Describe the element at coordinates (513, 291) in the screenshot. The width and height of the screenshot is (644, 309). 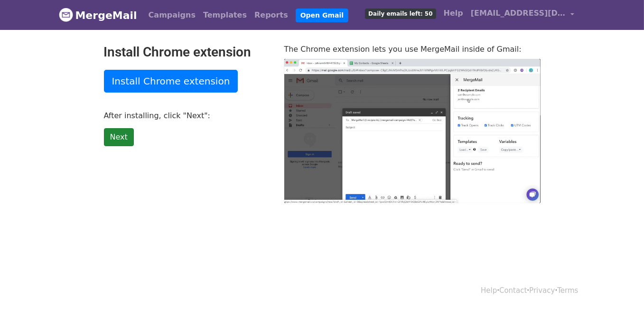
I see `a: Contact` at that location.